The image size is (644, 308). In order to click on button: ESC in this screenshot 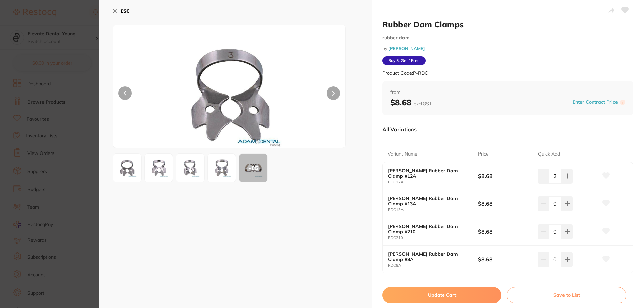, I will do `click(121, 11)`.